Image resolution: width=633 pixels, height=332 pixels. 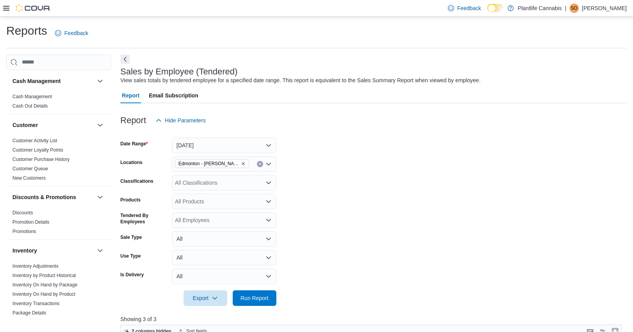 I want to click on a: Inventory Transactions, so click(x=36, y=304).